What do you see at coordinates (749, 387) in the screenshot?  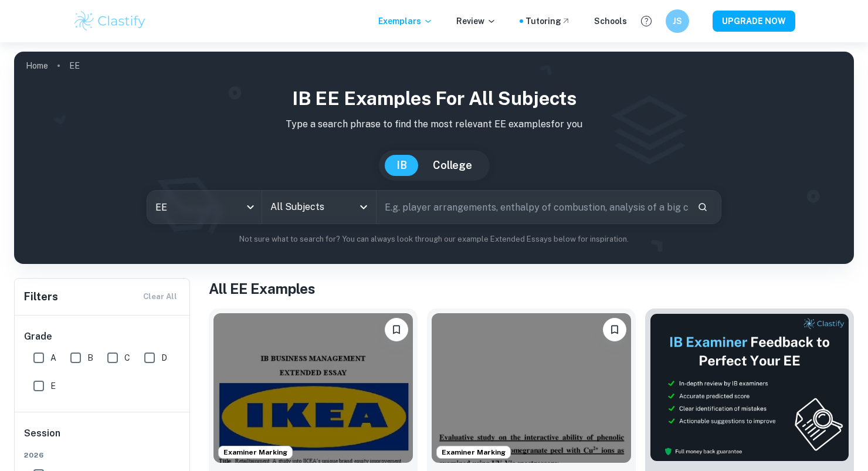 I see `img: Thumbnail` at bounding box center [749, 387].